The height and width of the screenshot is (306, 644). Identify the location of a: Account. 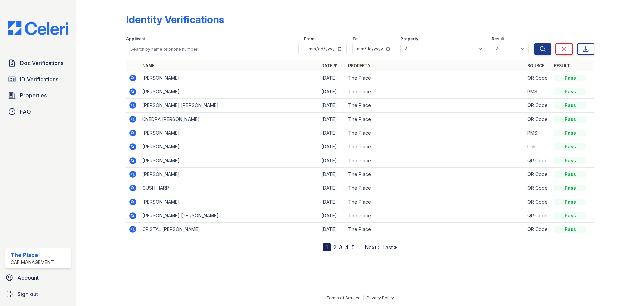
(38, 277).